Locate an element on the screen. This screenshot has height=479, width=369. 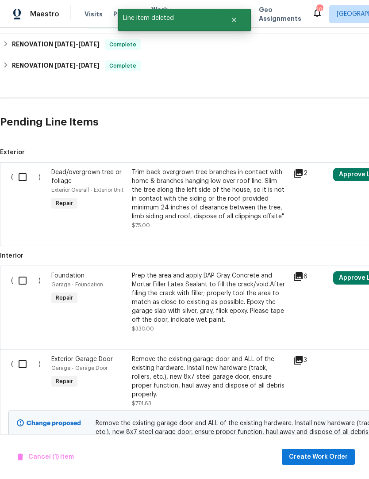
div: Trim back overgrown tree branches in contact with home & branches hanging low over roof line. Sli... is located at coordinates (210, 195).